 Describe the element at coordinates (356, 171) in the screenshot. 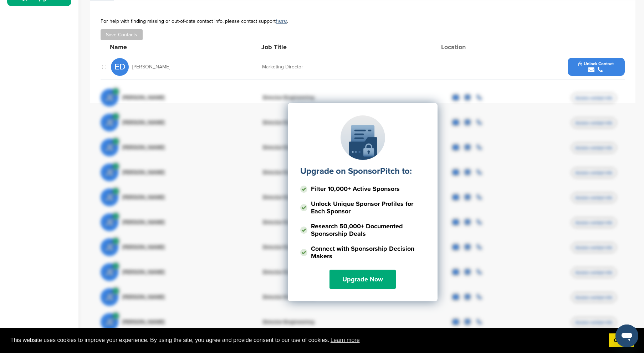

I see `label: Upgrade on SponsorPitch to:` at that location.